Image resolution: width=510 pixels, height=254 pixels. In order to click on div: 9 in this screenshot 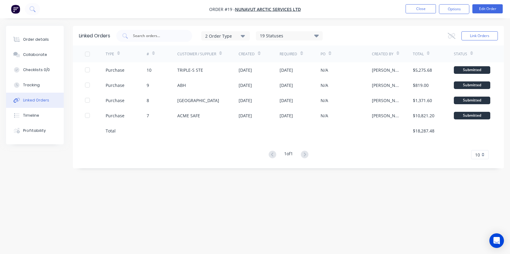, I will do `click(148, 85)`.